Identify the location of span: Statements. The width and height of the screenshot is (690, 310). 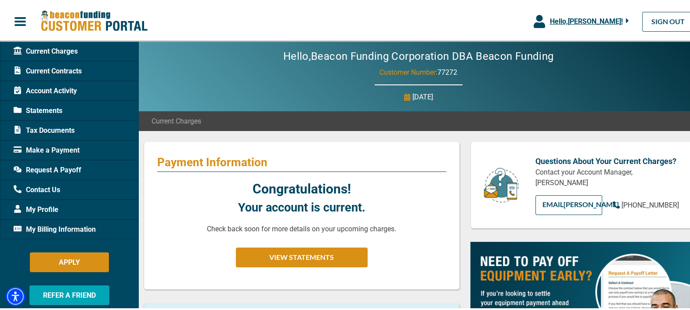
(38, 109).